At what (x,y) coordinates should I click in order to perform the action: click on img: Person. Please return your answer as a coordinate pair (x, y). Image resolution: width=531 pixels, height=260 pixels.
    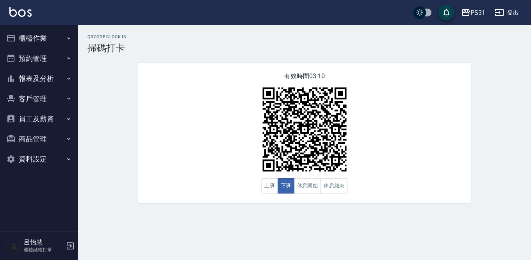
    Looking at the image, I should click on (14, 245).